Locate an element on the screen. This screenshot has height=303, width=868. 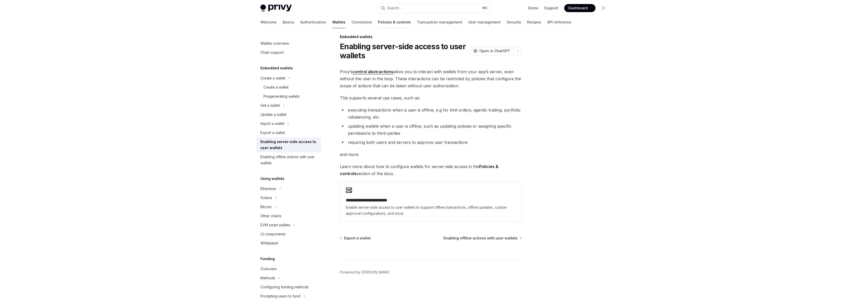
button: Open in ChatGPT is located at coordinates (491, 51).